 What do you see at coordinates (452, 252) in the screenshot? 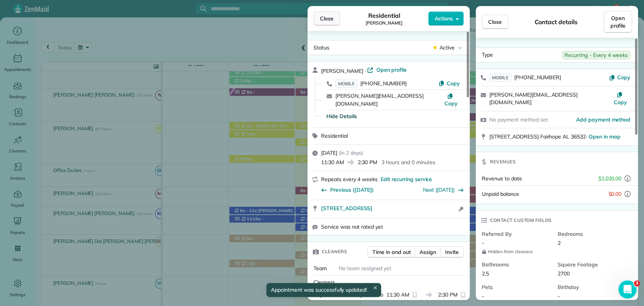
I see `button: Invite` at bounding box center [452, 252].